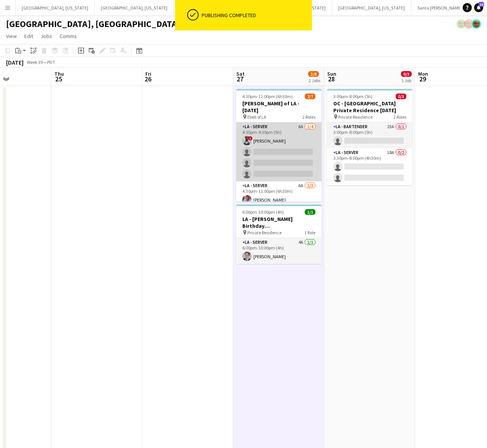 The height and width of the screenshot is (448, 487). What do you see at coordinates (310, 96) in the screenshot?
I see `span: 2/7` at bounding box center [310, 96].